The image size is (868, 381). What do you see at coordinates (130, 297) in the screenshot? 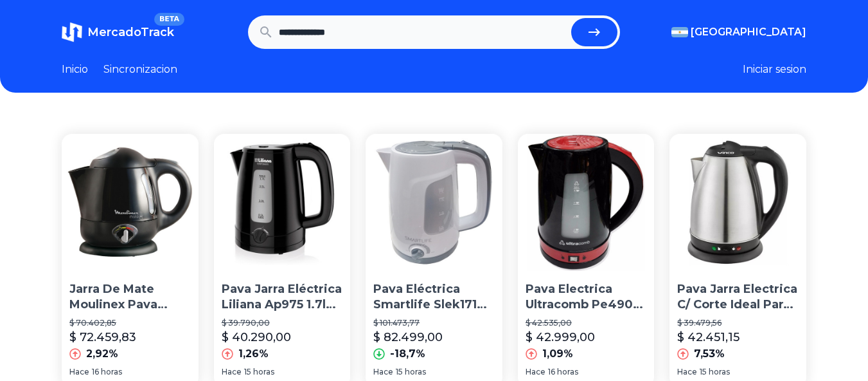
I see `p: Jarra De Mate Moulinex Pava Eléctrica 1 Litro Outlet` at bounding box center [130, 297].